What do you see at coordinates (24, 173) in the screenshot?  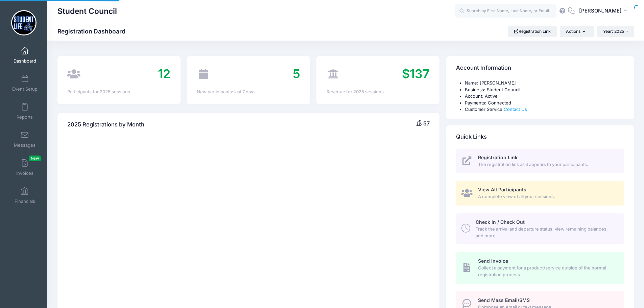 I see `span: Invoices` at bounding box center [24, 173].